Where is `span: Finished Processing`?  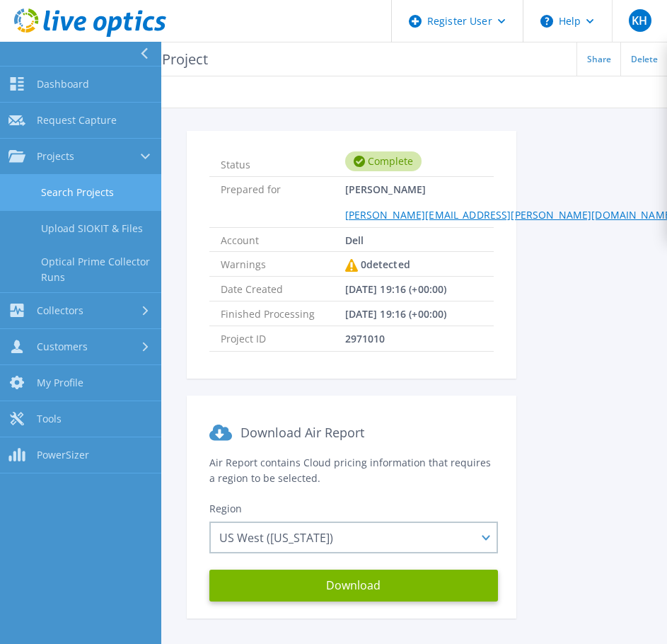 span: Finished Processing is located at coordinates (283, 314).